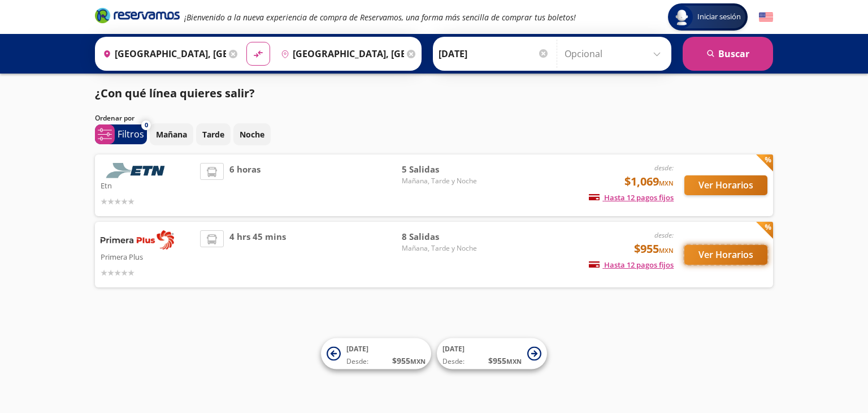  What do you see at coordinates (252, 134) in the screenshot?
I see `p: Noche` at bounding box center [252, 134].